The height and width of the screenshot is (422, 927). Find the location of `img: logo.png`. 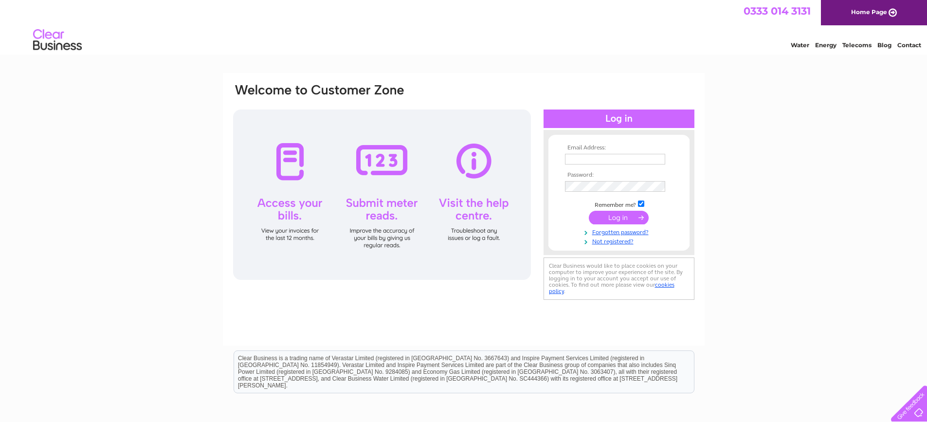

img: logo.png is located at coordinates (57, 40).